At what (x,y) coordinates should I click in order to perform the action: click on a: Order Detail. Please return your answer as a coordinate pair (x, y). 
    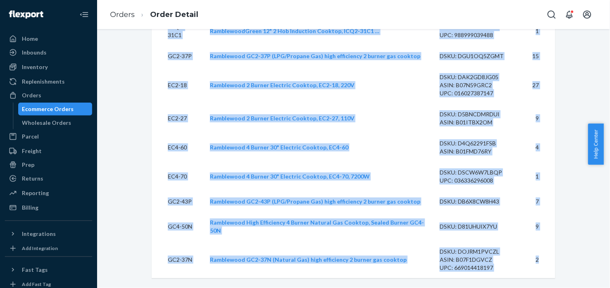
    Looking at the image, I should click on (174, 15).